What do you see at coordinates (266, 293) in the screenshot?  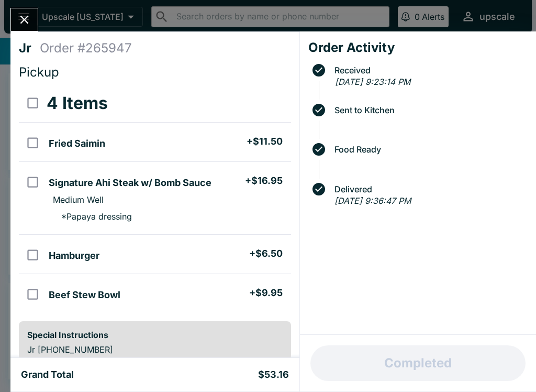 I see `h5: + $9.95` at bounding box center [266, 293].